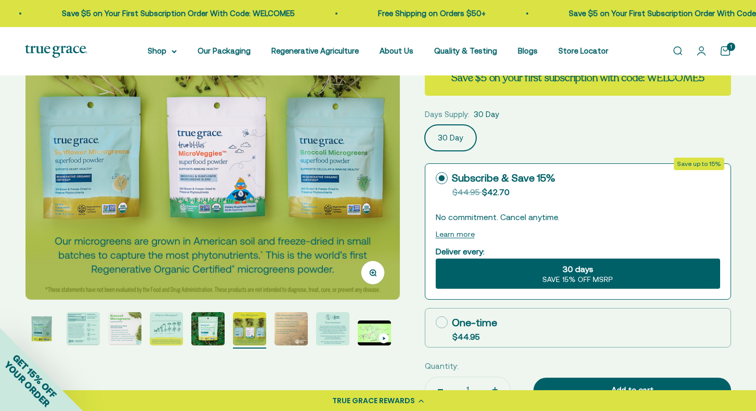  What do you see at coordinates (125, 330) in the screenshot?
I see `button: Go to item 3` at bounding box center [125, 330].